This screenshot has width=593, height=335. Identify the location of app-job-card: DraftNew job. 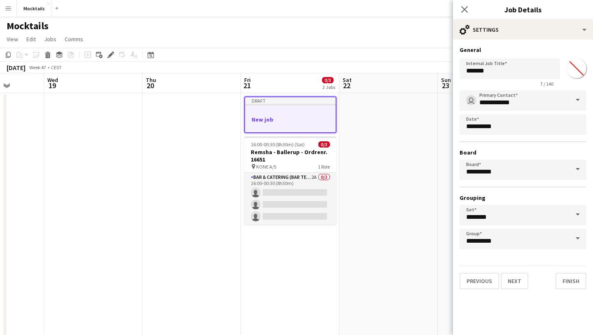
(290, 114).